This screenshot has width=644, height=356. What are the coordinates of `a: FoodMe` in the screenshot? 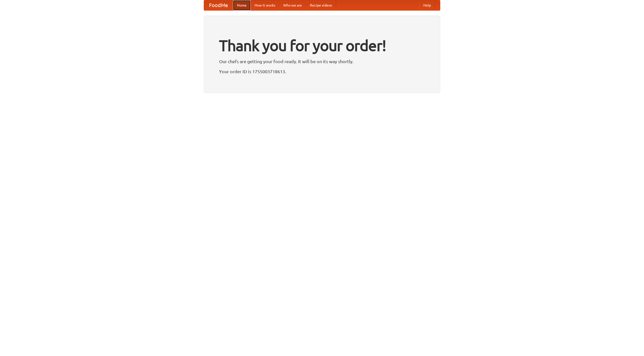 It's located at (219, 5).